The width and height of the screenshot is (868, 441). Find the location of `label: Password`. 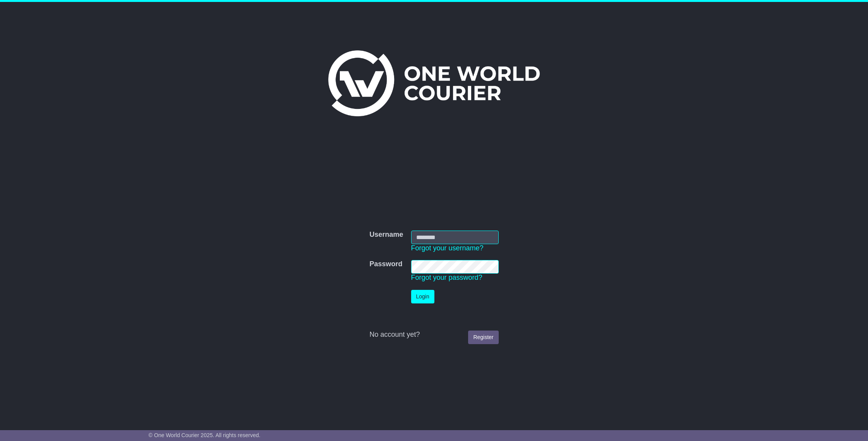

label: Password is located at coordinates (386, 264).